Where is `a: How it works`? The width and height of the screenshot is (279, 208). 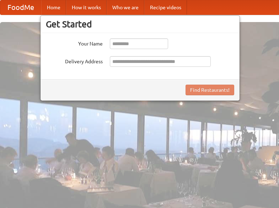
a: How it works is located at coordinates (86, 7).